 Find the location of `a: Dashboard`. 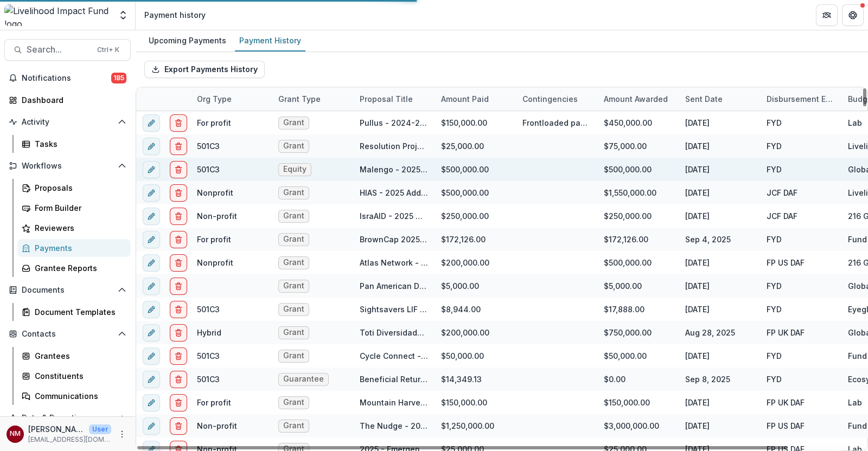

a: Dashboard is located at coordinates (67, 100).